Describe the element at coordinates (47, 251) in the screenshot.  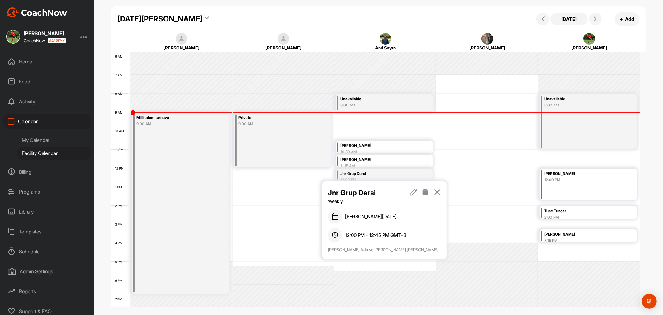
I see `div: Schedule` at that location.